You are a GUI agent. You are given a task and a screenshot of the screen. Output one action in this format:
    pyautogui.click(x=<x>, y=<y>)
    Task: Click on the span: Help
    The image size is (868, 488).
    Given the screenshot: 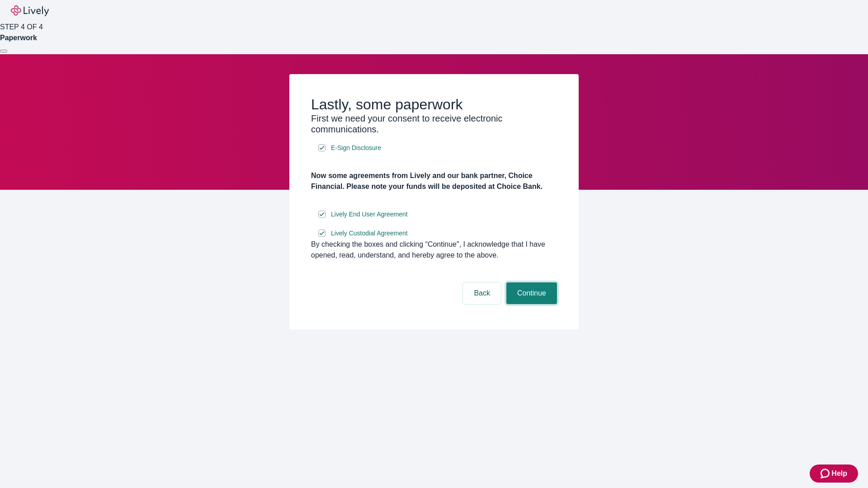 What is the action you would take?
    pyautogui.click(x=839, y=474)
    